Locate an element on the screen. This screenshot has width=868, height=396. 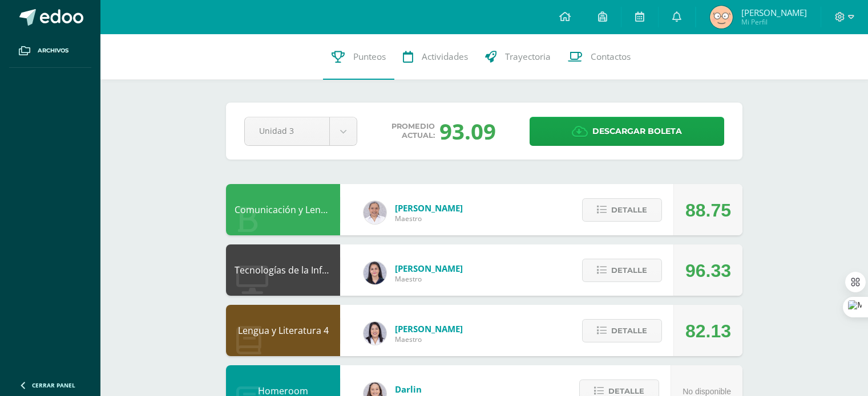
a: Trayectoria is located at coordinates (518, 57).